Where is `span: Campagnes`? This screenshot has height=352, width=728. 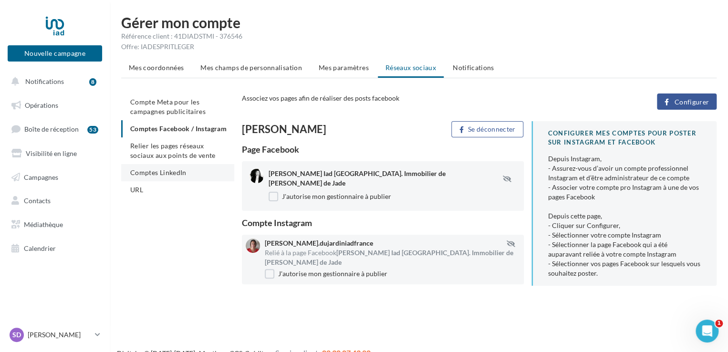 span: Campagnes is located at coordinates (41, 177).